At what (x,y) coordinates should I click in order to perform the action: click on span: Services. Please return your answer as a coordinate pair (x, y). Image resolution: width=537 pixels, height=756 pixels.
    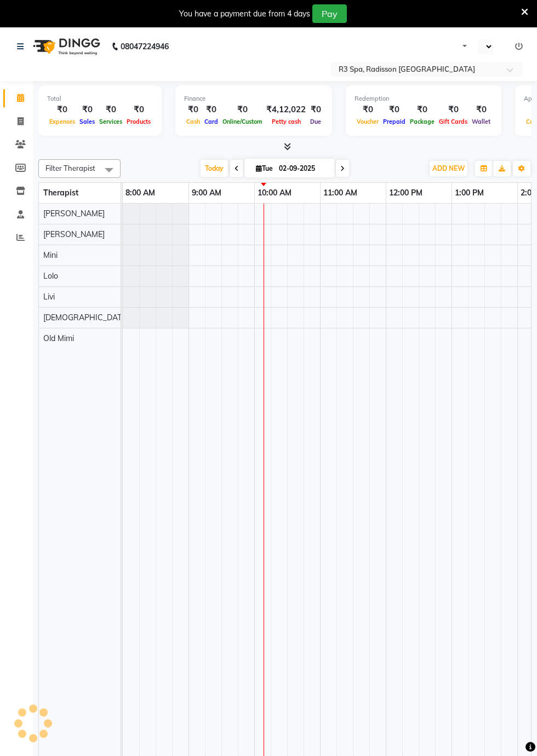
    Looking at the image, I should click on (110, 122).